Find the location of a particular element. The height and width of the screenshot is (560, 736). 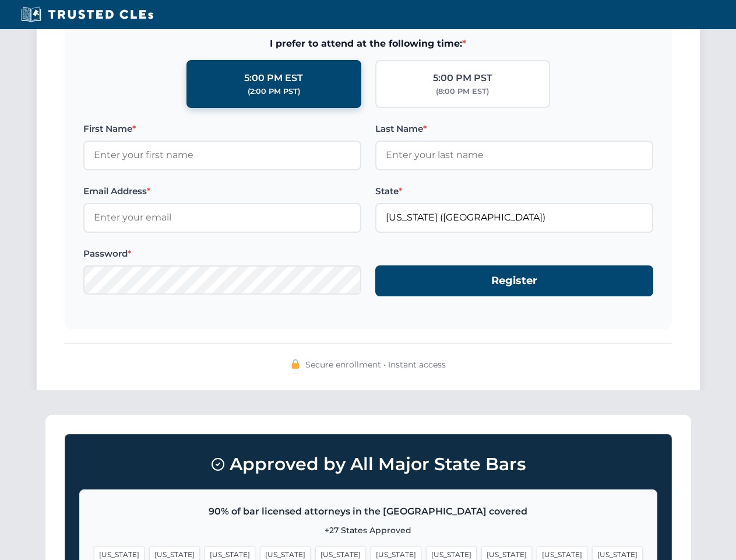

div: (2:00 PM PST) is located at coordinates (274, 92).